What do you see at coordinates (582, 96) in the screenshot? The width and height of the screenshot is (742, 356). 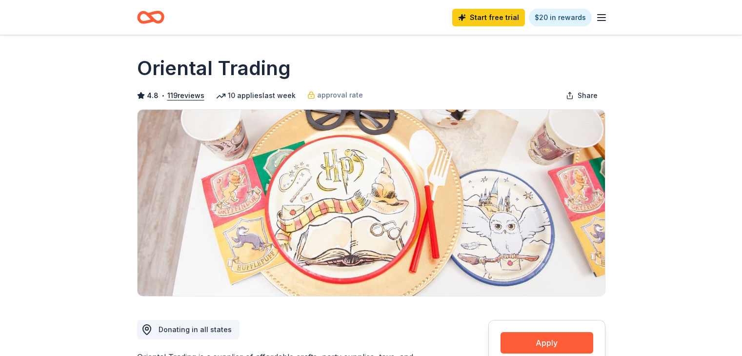 I see `button: Share` at bounding box center [582, 96].